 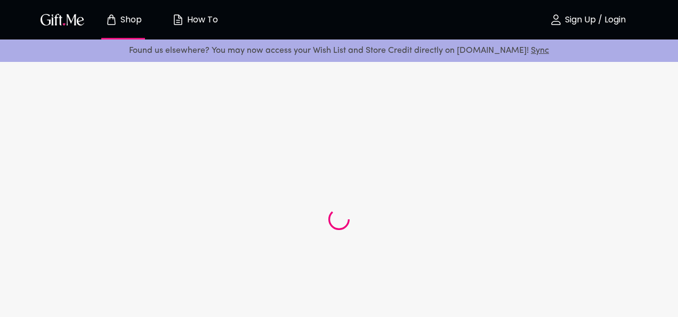 I want to click on button: Store page, so click(x=123, y=20).